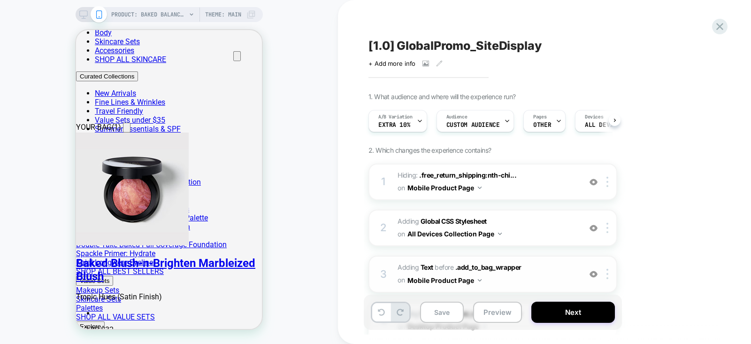  I want to click on span: A/B Variation, so click(395, 117).